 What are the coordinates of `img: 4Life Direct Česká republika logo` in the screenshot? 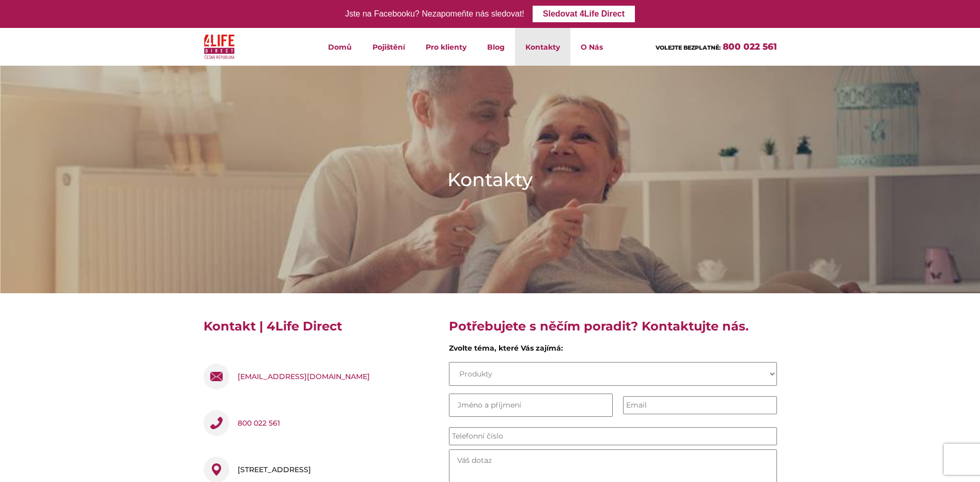 It's located at (219, 46).